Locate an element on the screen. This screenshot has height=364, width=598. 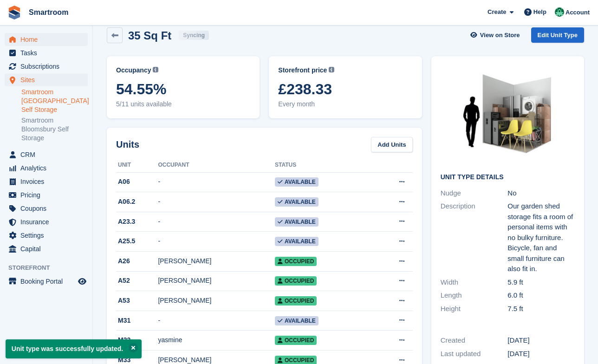
p: Unit type was successfully updated. is located at coordinates (73, 349).